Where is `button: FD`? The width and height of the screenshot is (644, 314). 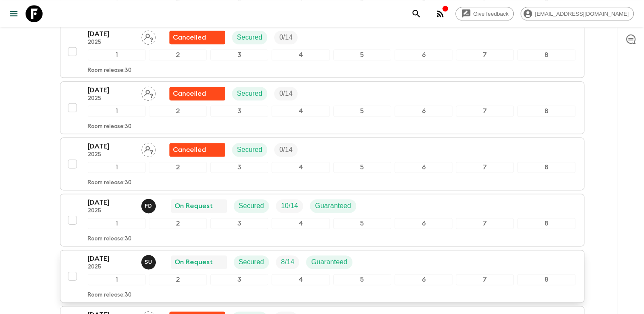
button: FD is located at coordinates (149, 206).